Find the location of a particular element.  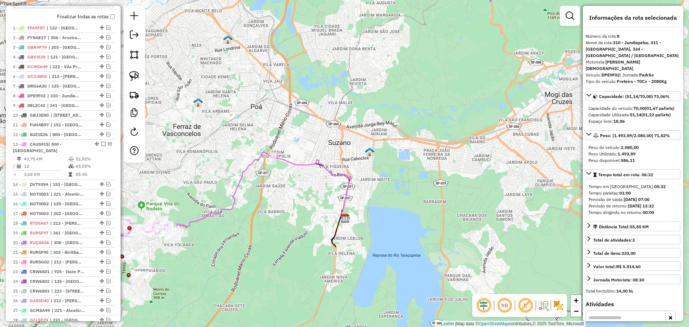

span: 26 - is located at coordinates (31, 300).